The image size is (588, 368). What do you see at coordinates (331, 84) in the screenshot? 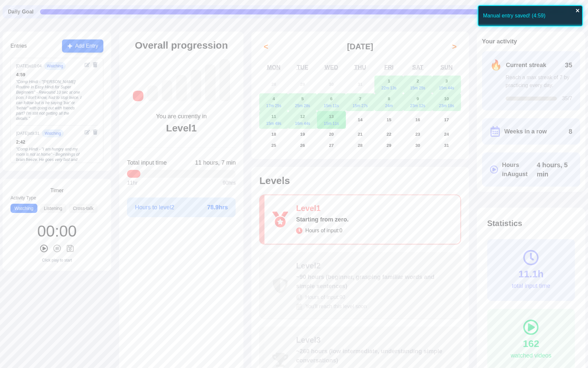
I see `abbr: July 30, 2025` at bounding box center [331, 84].